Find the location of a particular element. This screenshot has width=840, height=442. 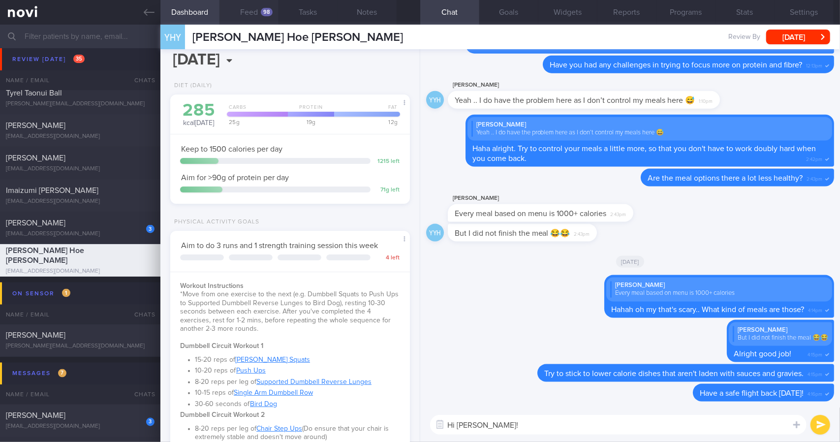

span: Keep to 1500 calories per day is located at coordinates (232, 149).